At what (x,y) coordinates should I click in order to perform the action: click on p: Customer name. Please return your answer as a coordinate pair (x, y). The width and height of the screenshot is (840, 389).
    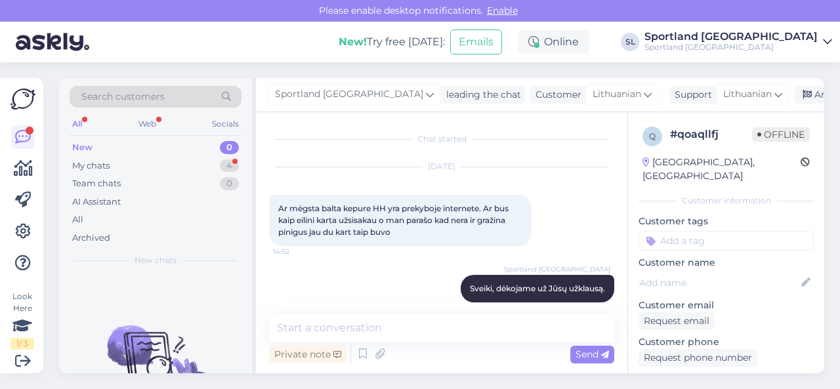
    Looking at the image, I should click on (726, 263).